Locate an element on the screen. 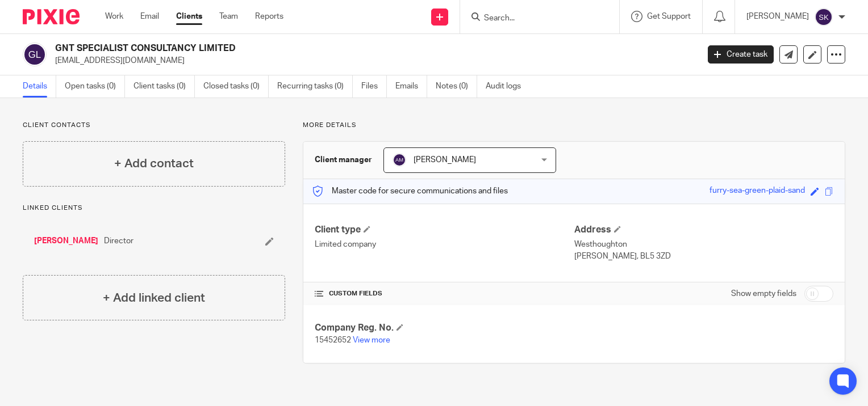 The height and width of the screenshot is (406, 868). h4: + Add contact is located at coordinates (154, 163).